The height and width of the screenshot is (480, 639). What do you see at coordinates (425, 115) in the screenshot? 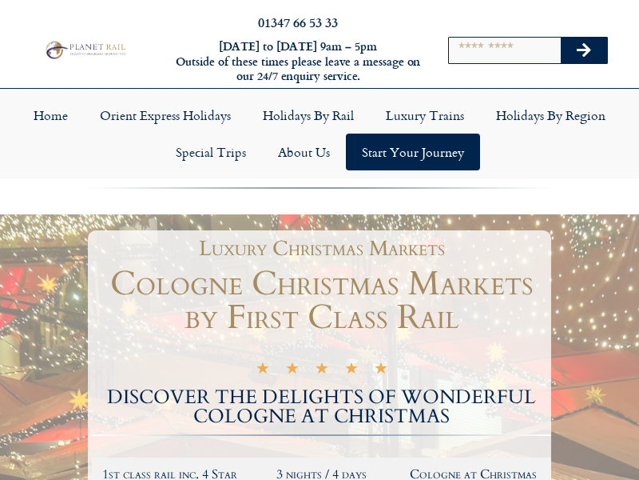
I see `a: Luxury Trains` at bounding box center [425, 115].